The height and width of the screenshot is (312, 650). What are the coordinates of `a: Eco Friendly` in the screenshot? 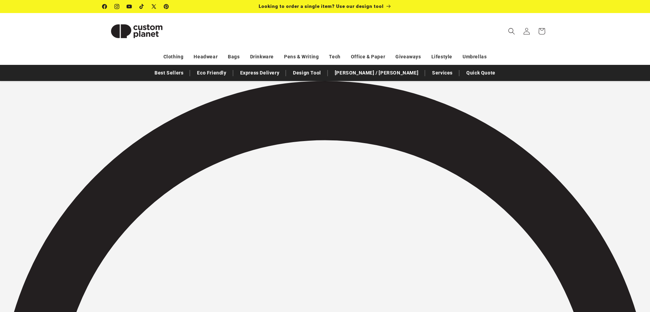 It's located at (212, 73).